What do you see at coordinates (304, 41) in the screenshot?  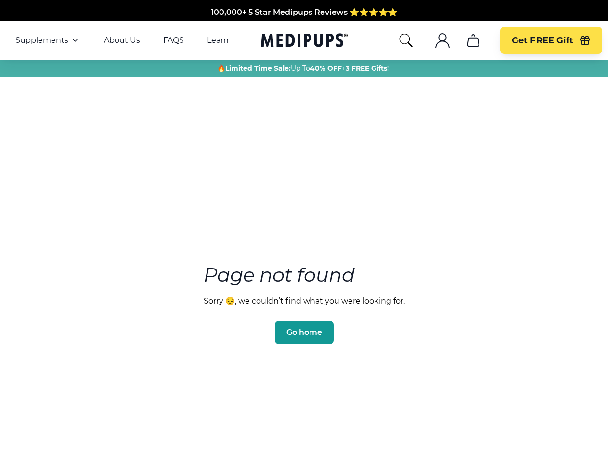 I see `a: Medipups` at bounding box center [304, 41].